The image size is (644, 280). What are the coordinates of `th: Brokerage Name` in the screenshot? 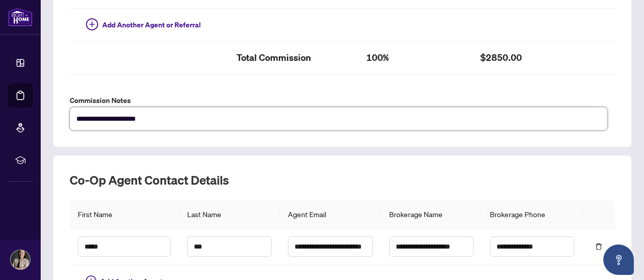 It's located at (431, 215).